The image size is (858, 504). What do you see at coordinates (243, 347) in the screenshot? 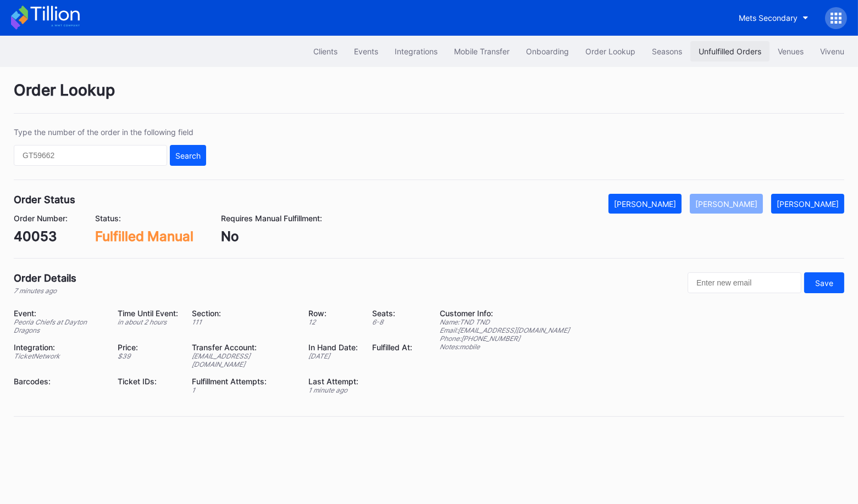
I see `div: Transfer Account:` at bounding box center [243, 347].